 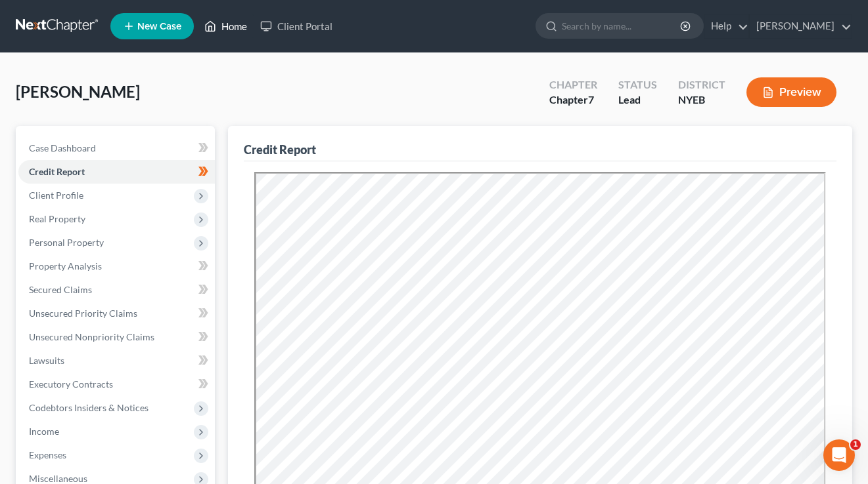 I want to click on span: Lawsuits, so click(x=47, y=360).